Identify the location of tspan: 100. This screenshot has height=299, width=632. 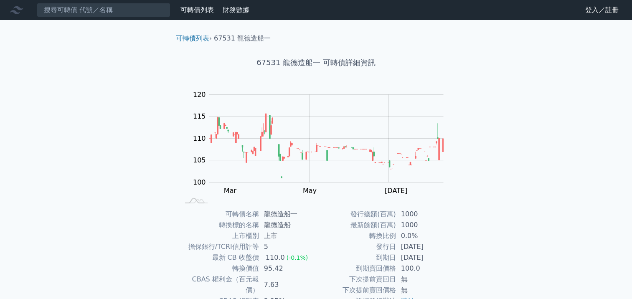
(199, 182).